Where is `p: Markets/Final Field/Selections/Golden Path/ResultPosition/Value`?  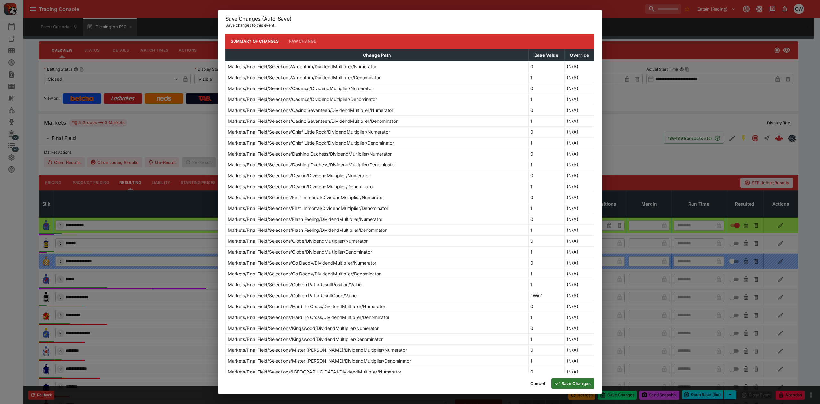 p: Markets/Final Field/Selections/Golden Path/ResultPosition/Value is located at coordinates (295, 284).